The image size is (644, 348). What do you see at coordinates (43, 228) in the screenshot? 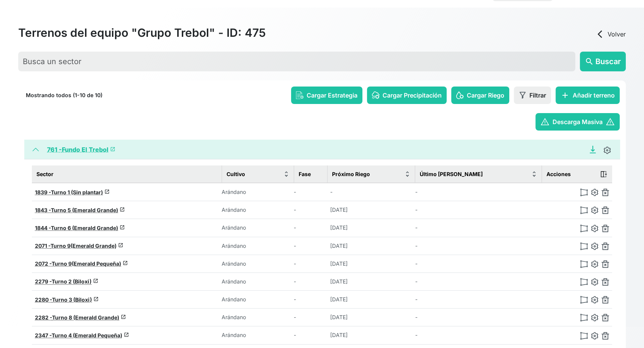
I see `span: 1844 -` at bounding box center [43, 228].